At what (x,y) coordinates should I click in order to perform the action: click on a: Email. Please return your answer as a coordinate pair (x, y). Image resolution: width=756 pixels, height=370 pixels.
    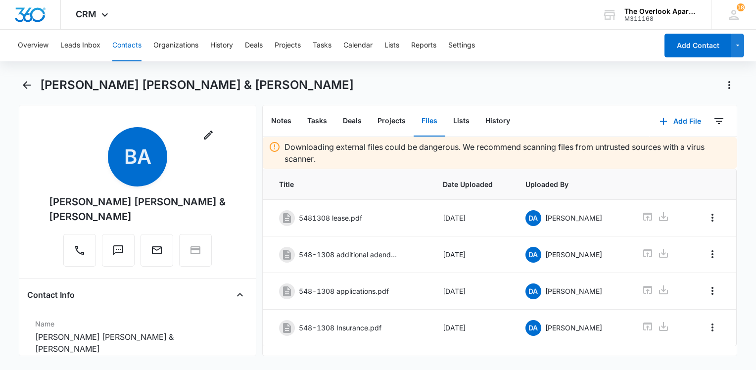
    Looking at the image, I should click on (157, 253).